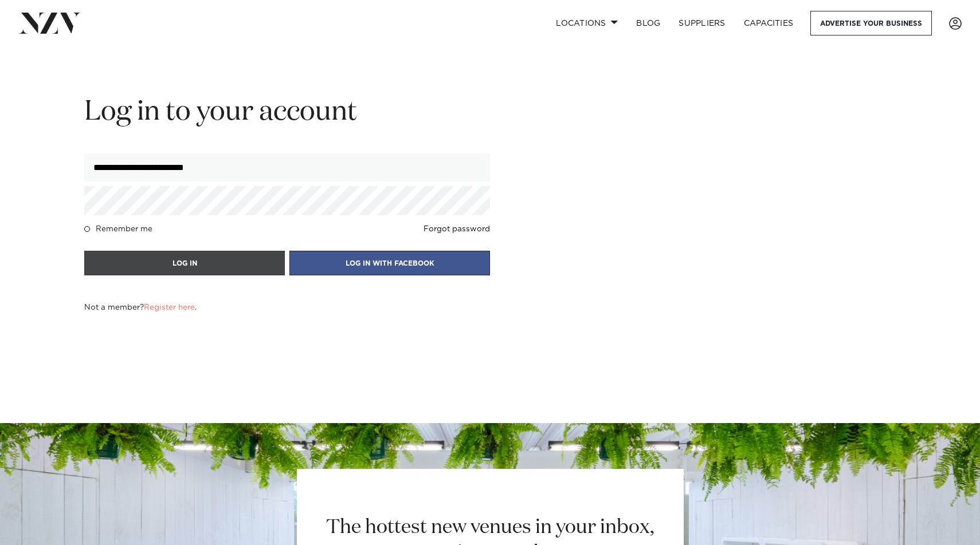  Describe the element at coordinates (287, 112) in the screenshot. I see `h2: Log in to your account` at that location.